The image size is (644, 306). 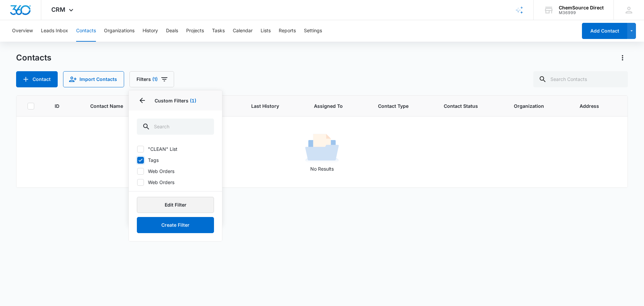 I want to click on label: "CLEAN" List, so click(x=175, y=149).